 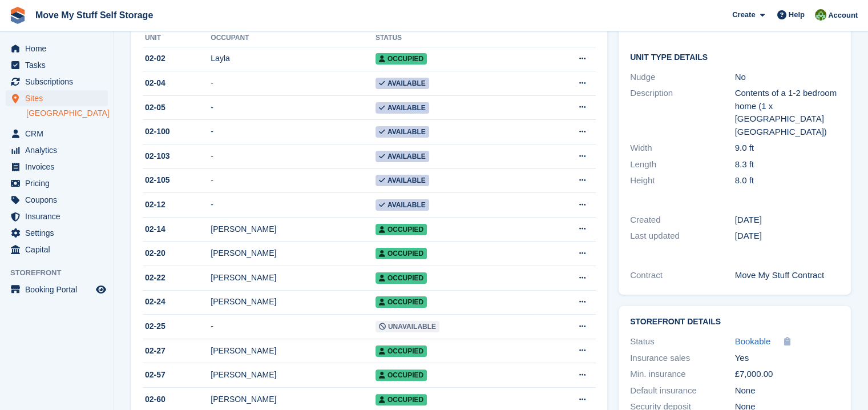 What do you see at coordinates (176, 38) in the screenshot?
I see `th: Unit` at bounding box center [176, 38].